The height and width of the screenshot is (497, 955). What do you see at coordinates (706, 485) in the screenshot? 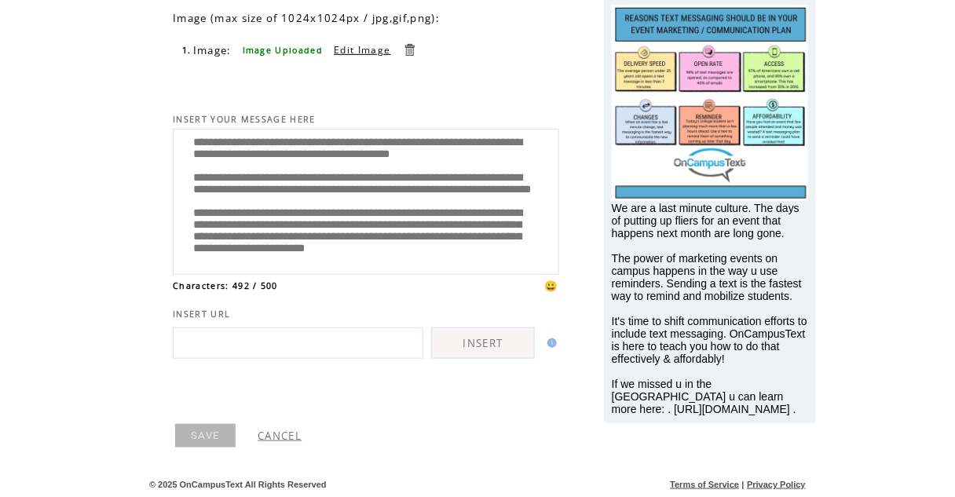
I see `a: Terms of Service` at bounding box center [706, 485].